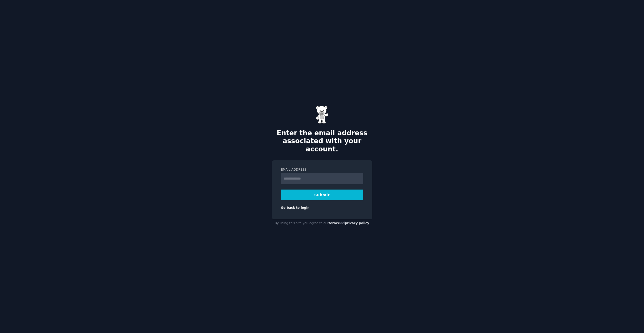 Image resolution: width=644 pixels, height=333 pixels. I want to click on a: terms, so click(334, 223).